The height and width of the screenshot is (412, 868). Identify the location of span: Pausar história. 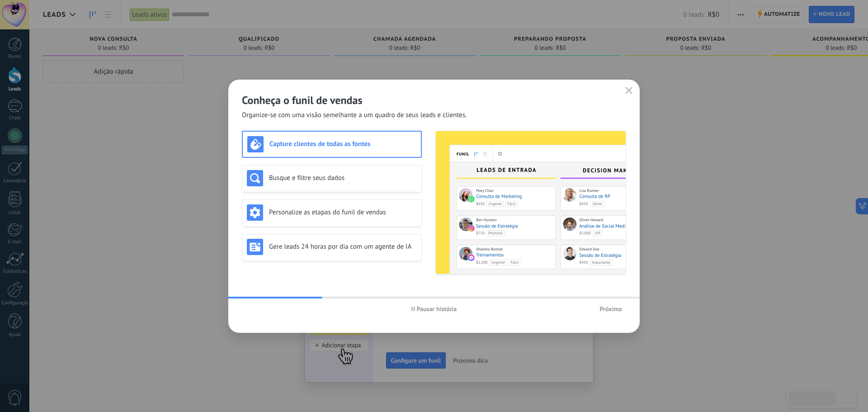
(437, 309).